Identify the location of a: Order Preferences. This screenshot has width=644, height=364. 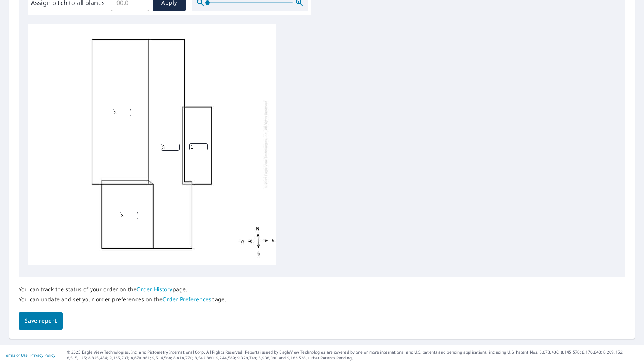
(187, 299).